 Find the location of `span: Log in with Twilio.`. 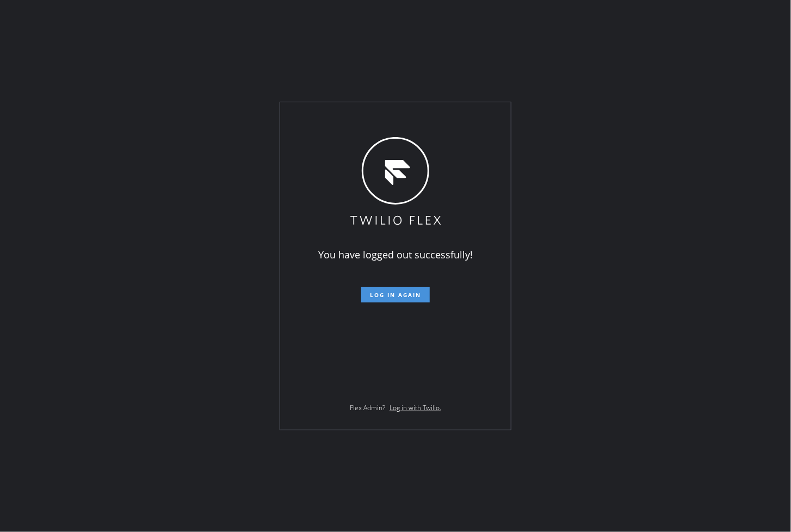

span: Log in with Twilio. is located at coordinates (415, 407).